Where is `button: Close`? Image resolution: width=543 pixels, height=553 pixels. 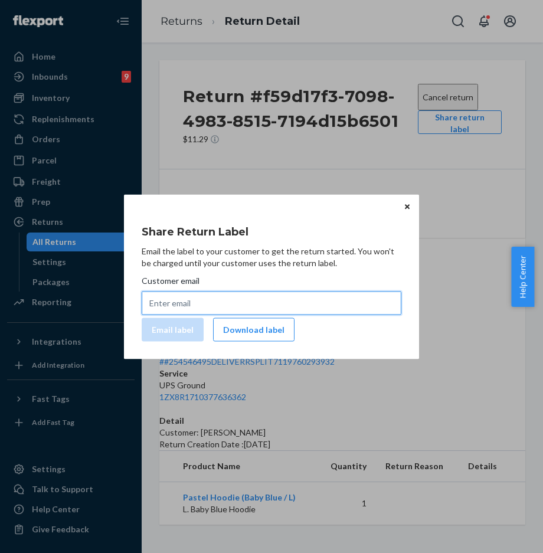 button: Close is located at coordinates (407, 206).